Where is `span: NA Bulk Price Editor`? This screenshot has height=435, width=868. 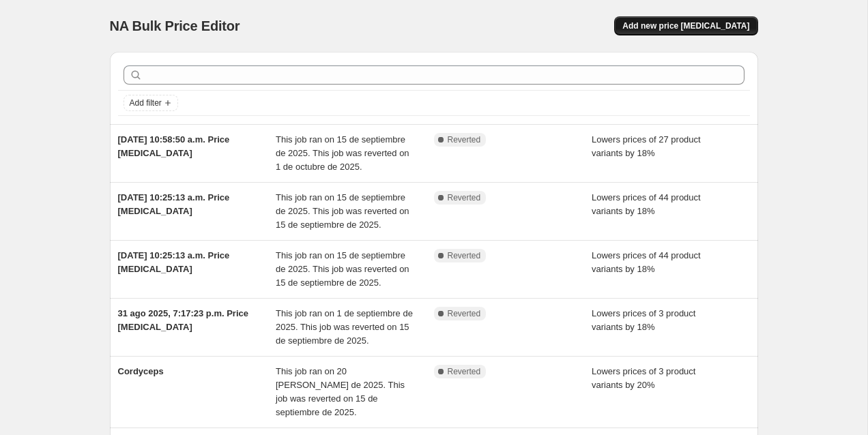
span: NA Bulk Price Editor is located at coordinates (175, 26).